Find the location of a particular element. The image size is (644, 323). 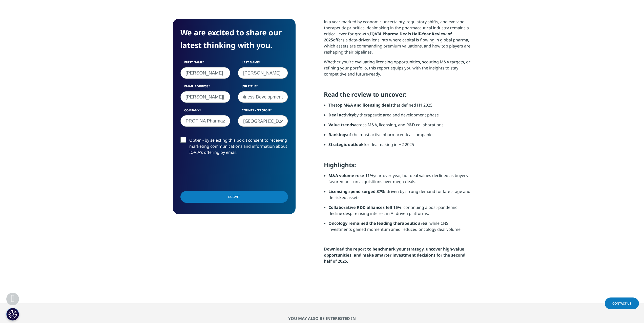

strong: Deal activity is located at coordinates (341, 115).